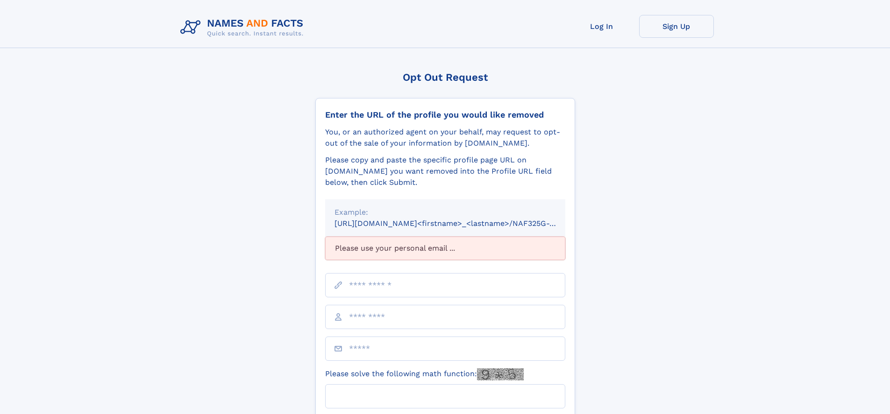 This screenshot has width=890, height=414. What do you see at coordinates (445, 115) in the screenshot?
I see `div: Enter the URL of the profile you would like removed` at bounding box center [445, 115].